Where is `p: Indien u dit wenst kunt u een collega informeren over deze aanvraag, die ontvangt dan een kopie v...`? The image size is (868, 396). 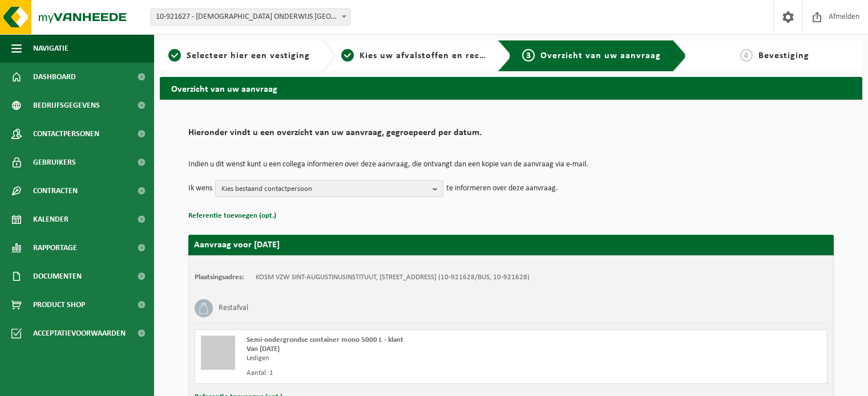
p: Indien u dit wenst kunt u een collega informeren over deze aanvraag, die ontvangt dan een kopie v... is located at coordinates (511, 165).